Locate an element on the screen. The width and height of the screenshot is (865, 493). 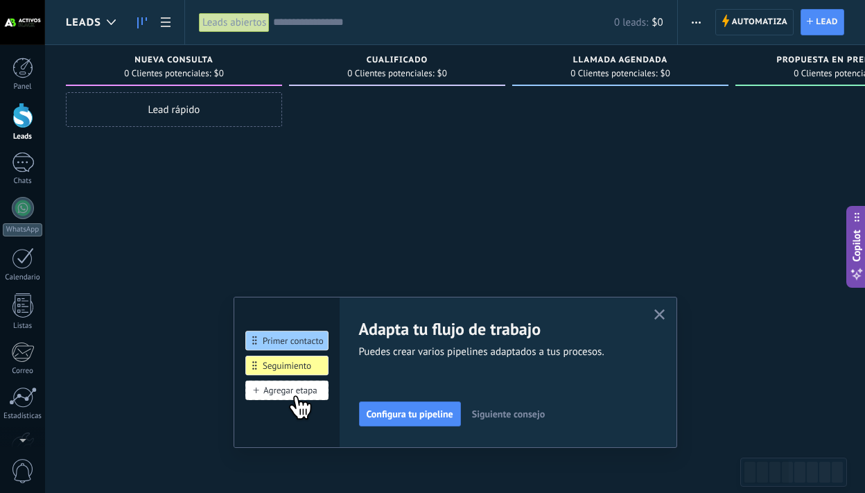
a: Lead is located at coordinates (822, 22).